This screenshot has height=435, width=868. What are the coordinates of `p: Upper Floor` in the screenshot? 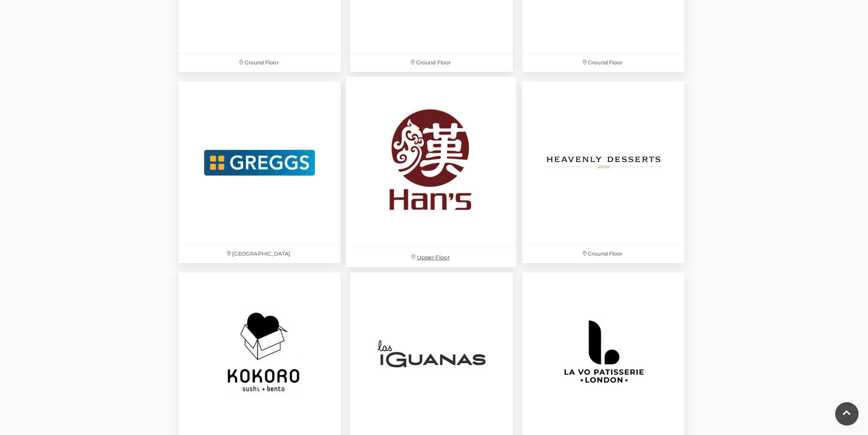 It's located at (431, 258).